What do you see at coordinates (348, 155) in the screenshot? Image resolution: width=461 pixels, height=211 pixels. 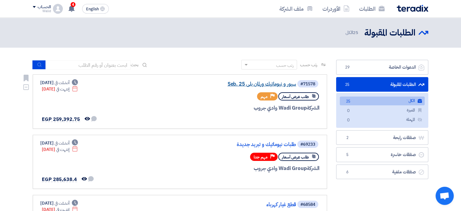 I see `span: 5` at bounding box center [348, 155].